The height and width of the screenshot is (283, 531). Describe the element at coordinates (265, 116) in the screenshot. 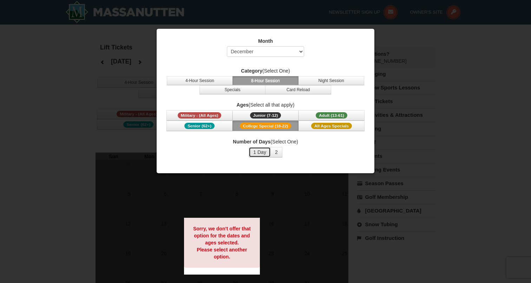

I see `button: Junior (7-12)` at that location.